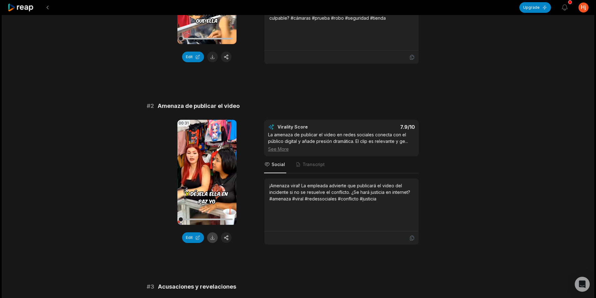 The image size is (596, 298). I want to click on div: ¡Amenaza viral! La empleada advierte que publicará el video del incidente si no se resuelve el co..., so click(341, 192).